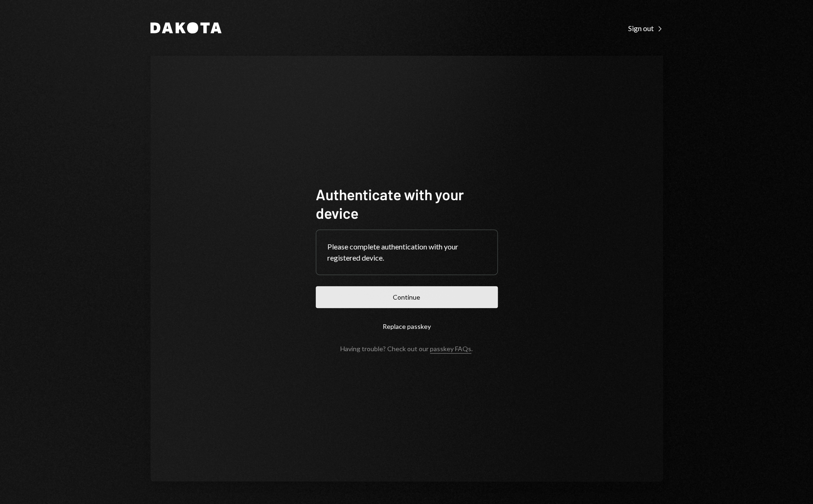 The image size is (813, 504). What do you see at coordinates (406, 326) in the screenshot?
I see `button: Replace passkey` at bounding box center [406, 326].